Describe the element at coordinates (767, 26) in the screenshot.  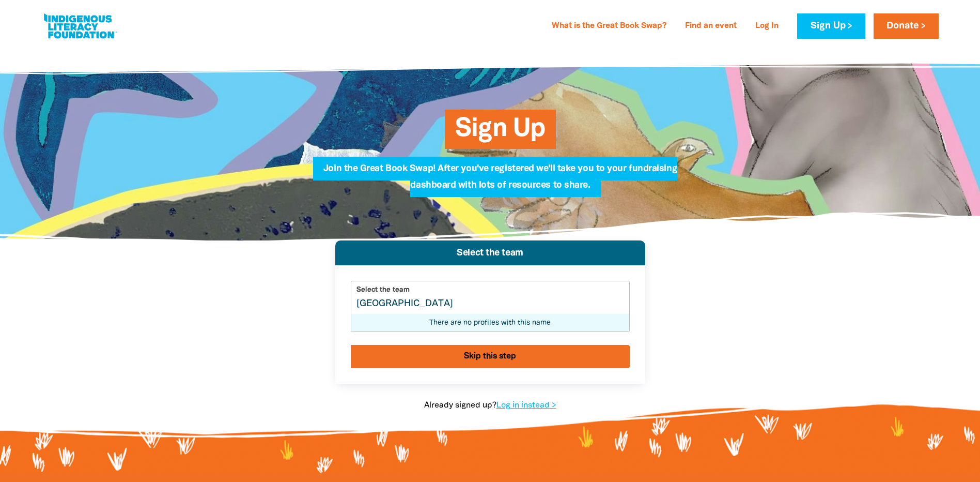
I see `a: Log In` at that location.